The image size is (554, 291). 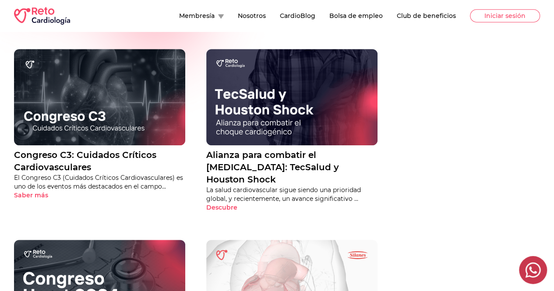 I want to click on img: Alianza para combatir el choque cardiogénico: TecSalud y Houston Shock, so click(x=291, y=97).